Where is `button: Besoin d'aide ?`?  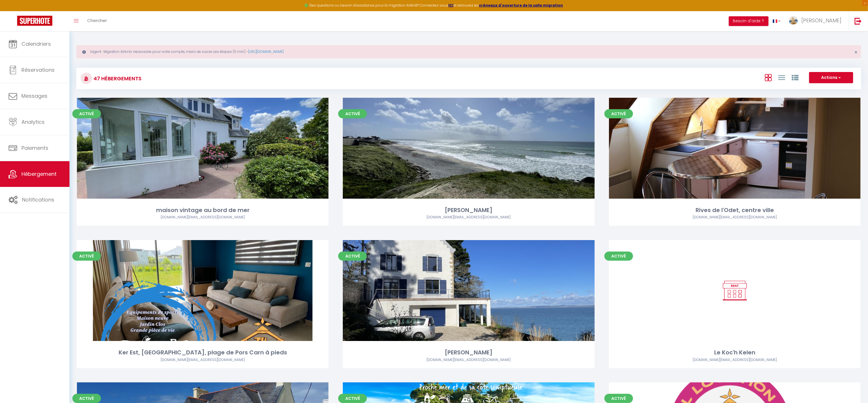 button: Besoin d'aide ? is located at coordinates (749, 21).